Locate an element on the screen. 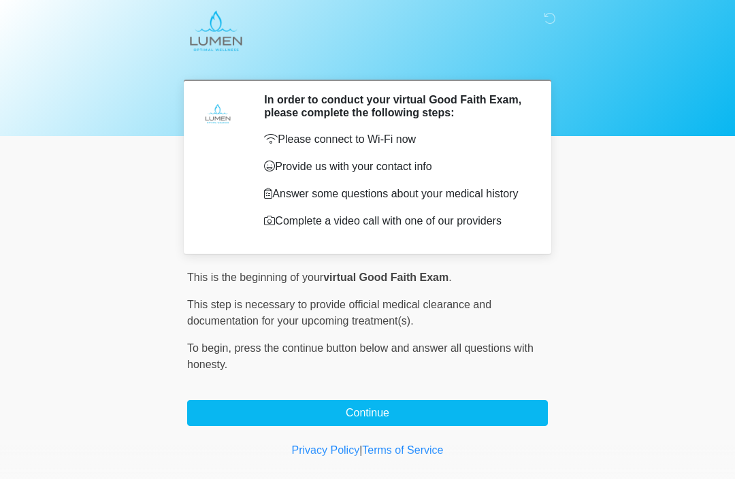 Image resolution: width=735 pixels, height=479 pixels. p: Complete a video call with one of our providers is located at coordinates (395, 221).